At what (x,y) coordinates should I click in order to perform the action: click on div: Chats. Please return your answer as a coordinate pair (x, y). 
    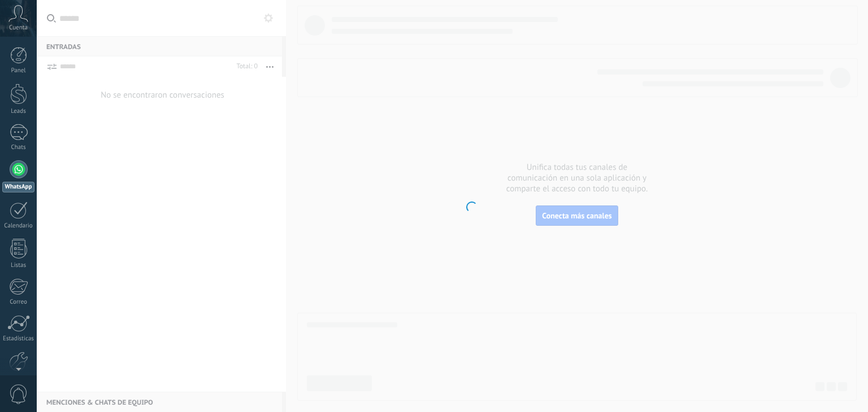
    Looking at the image, I should click on (18, 147).